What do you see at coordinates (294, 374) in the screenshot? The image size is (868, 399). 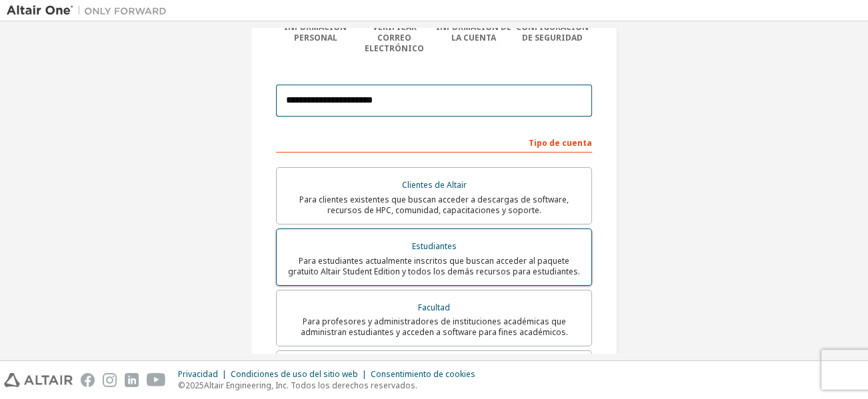 I see `font: Condiciones de uso del sitio web` at bounding box center [294, 374].